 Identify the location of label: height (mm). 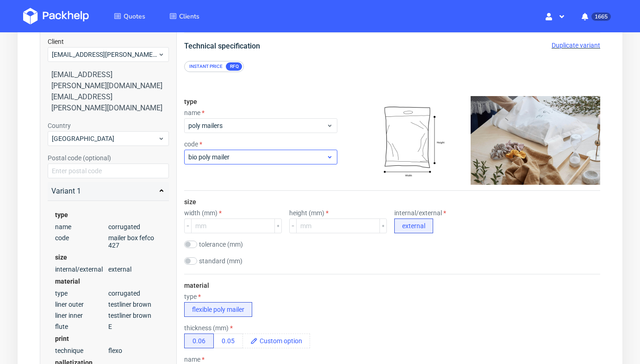
(280, 210).